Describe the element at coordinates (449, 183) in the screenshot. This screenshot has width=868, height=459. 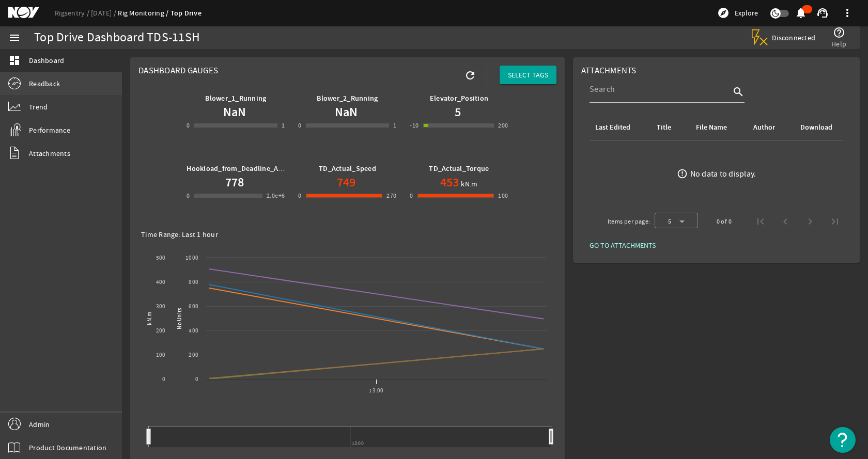
I see `h1: 453` at that location.